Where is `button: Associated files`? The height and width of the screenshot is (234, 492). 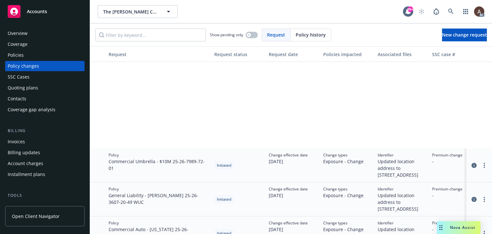 button: Associated files is located at coordinates (402, 54).